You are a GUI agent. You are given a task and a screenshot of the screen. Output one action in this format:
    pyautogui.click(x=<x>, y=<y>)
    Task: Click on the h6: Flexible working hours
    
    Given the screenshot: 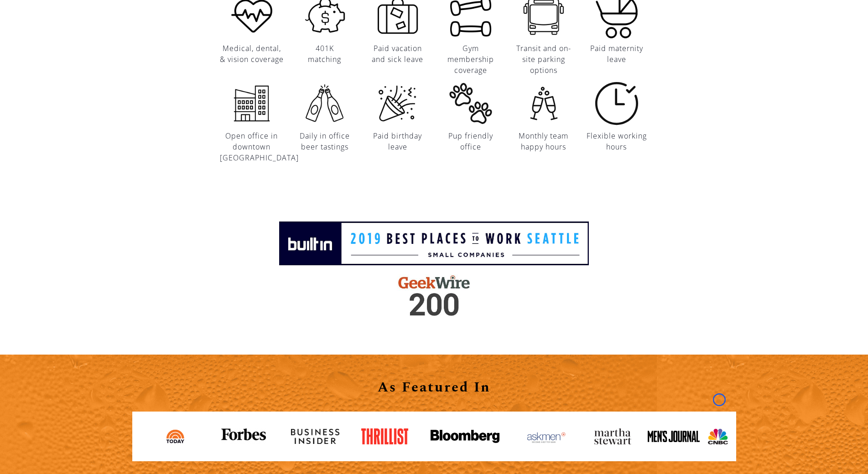 What is the action you would take?
    pyautogui.click(x=617, y=142)
    